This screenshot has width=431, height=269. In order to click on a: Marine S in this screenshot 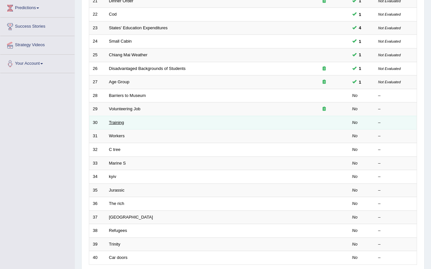, I will do `click(118, 163)`.